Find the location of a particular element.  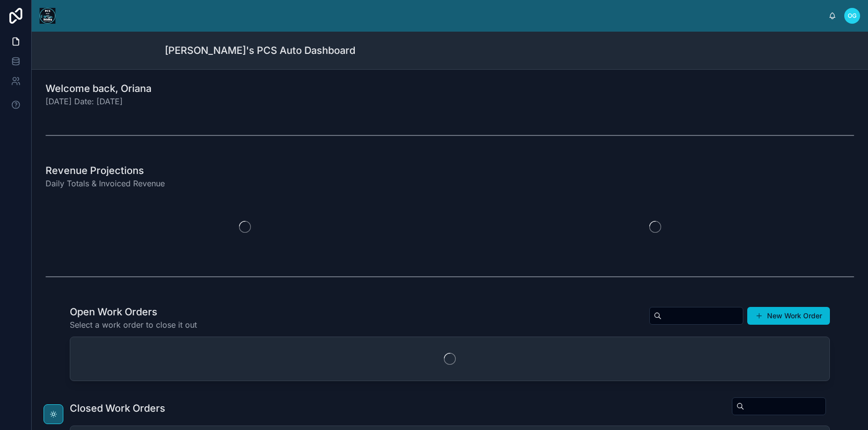

img: App logo is located at coordinates (47, 16).